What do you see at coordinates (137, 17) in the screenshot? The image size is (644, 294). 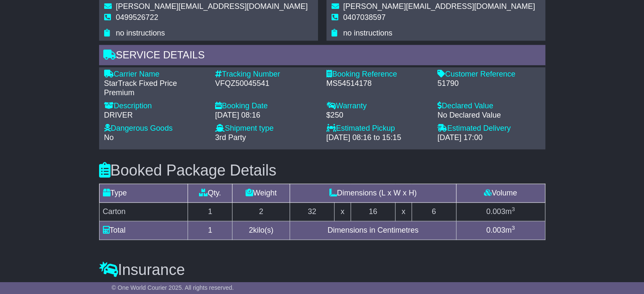 I see `span: 0499526722` at bounding box center [137, 17].